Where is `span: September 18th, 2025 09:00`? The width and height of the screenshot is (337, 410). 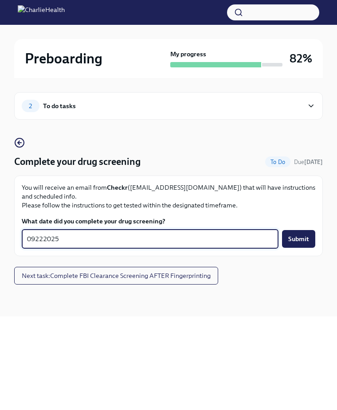
span: September 18th, 2025 09:00 is located at coordinates (308, 162).